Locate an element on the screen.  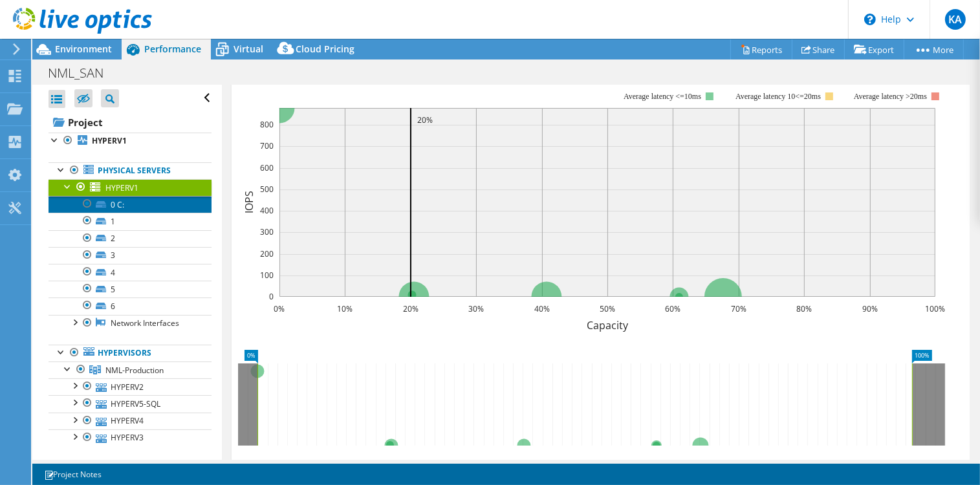
span: Cloud Pricing is located at coordinates (325, 48).